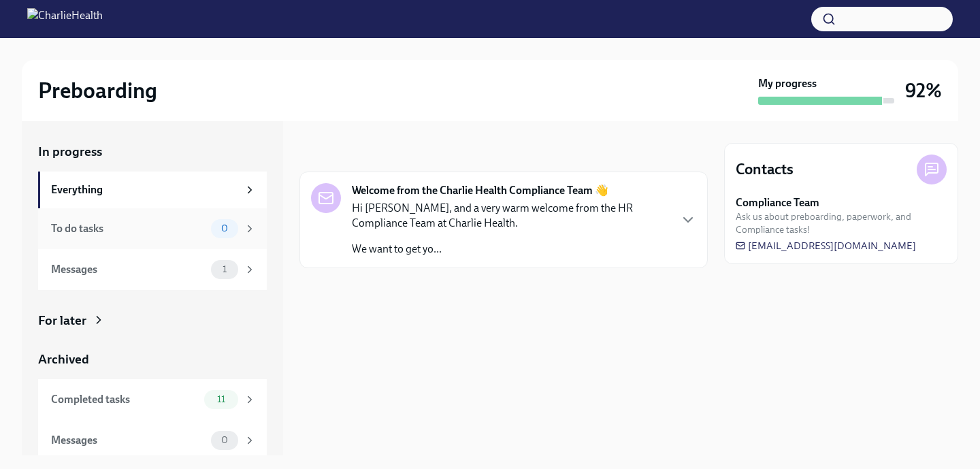 This screenshot has width=980, height=469. I want to click on h2: Preboarding, so click(98, 90).